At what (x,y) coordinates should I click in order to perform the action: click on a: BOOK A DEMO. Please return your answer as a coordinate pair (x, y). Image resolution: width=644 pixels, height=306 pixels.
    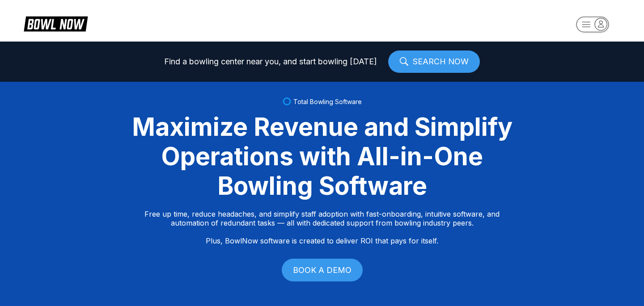
    Looking at the image, I should click on (322, 270).